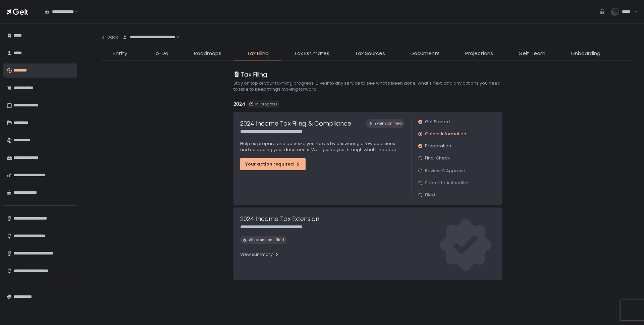 The height and width of the screenshot is (325, 644). Describe the element at coordinates (425, 53) in the screenshot. I see `span: Documents` at that location.